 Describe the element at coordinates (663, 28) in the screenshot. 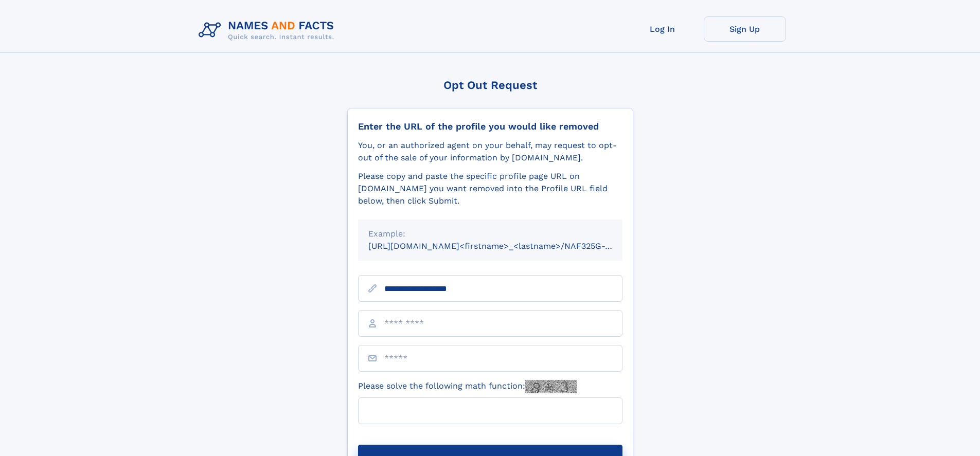

I see `a: Log In` at that location.